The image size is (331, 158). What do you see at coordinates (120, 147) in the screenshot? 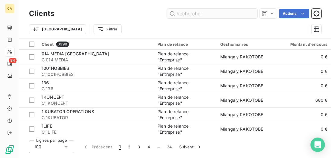
I see `span: 1` at bounding box center [120, 147].